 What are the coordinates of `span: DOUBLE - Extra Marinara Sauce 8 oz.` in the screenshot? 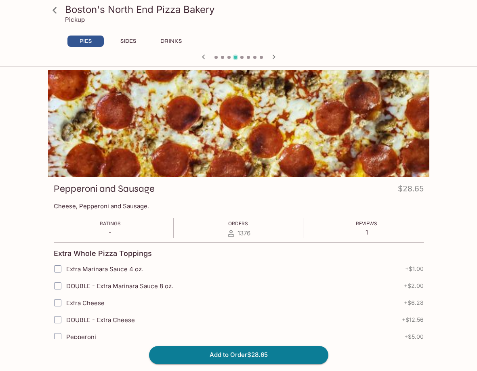 It's located at (119, 286).